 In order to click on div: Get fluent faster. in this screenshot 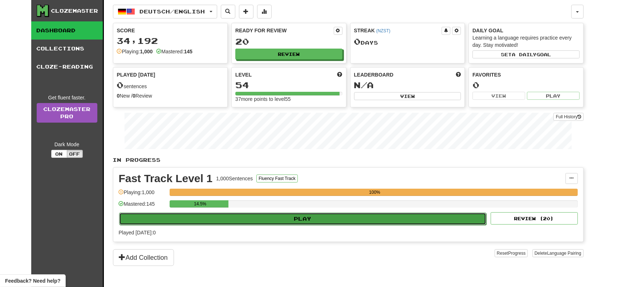, I will do `click(67, 98)`.